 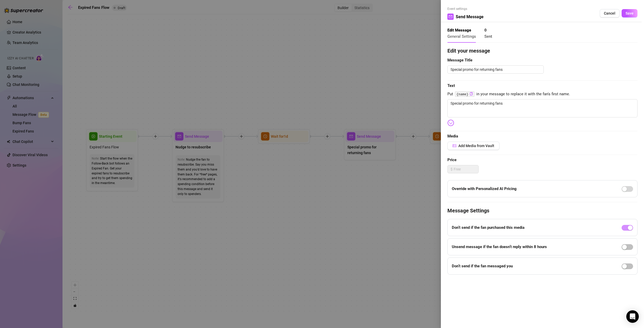 What do you see at coordinates (465, 9) in the screenshot?
I see `span: Event settings` at bounding box center [465, 9].